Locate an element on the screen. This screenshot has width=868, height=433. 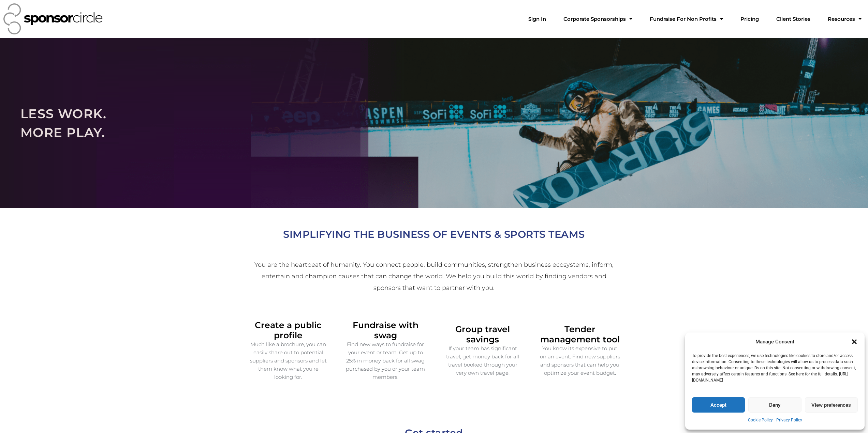
p: Much like a brochure, you can easily share out to potential suppliers and sponsors and let them k... is located at coordinates (288, 361).